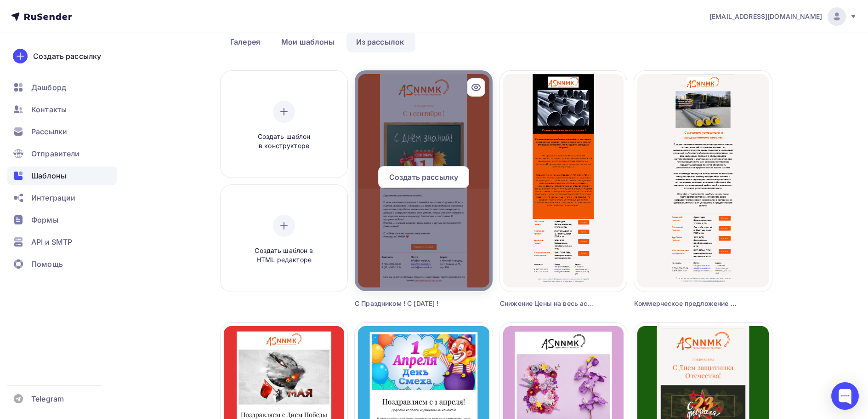  Describe the element at coordinates (49, 87) in the screenshot. I see `span: Дашборд` at that location.